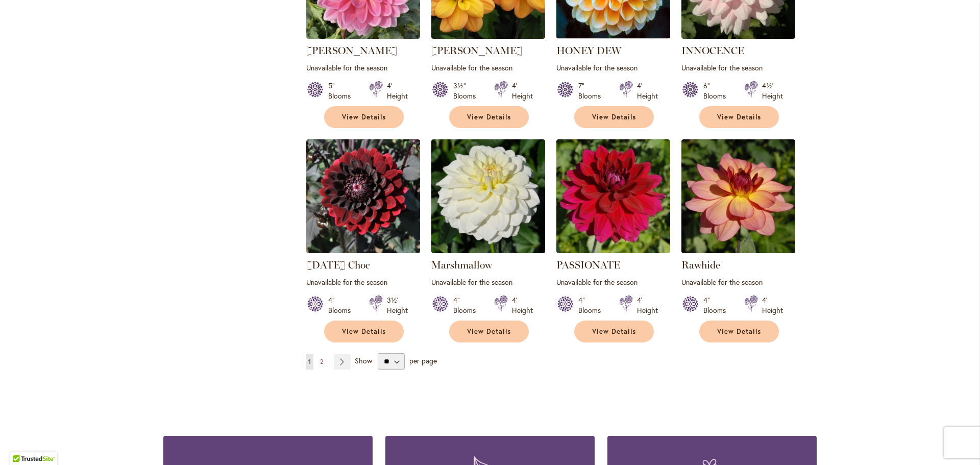 The height and width of the screenshot is (465, 980). What do you see at coordinates (468, 91) in the screenshot?
I see `div: 3½" Blooms` at bounding box center [468, 91].